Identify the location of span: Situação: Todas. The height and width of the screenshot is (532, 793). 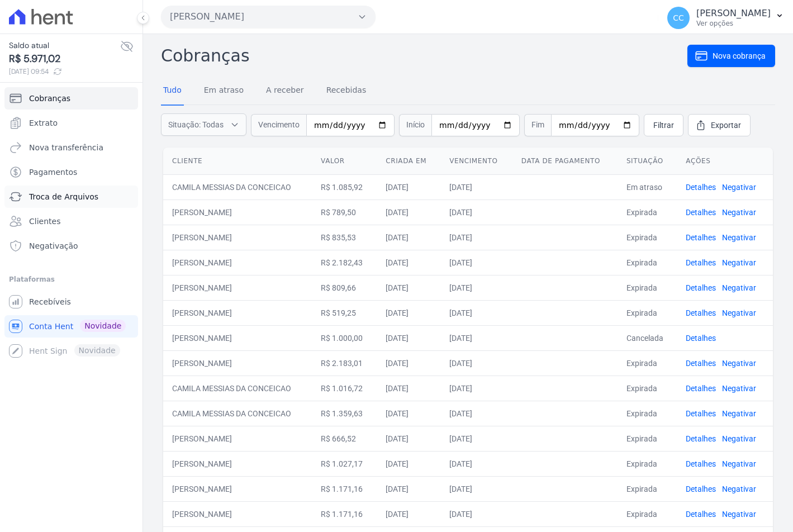
(196, 125).